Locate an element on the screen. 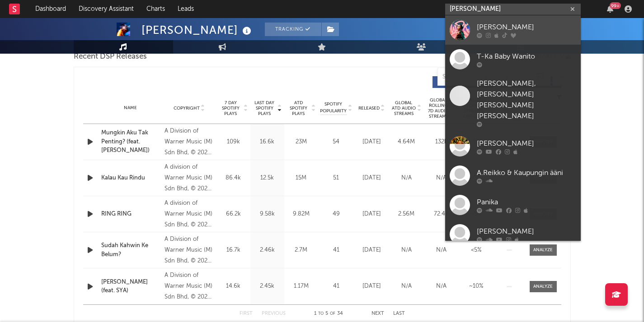 This screenshot has width=644, height=322. div: 2.7M is located at coordinates (301, 251).